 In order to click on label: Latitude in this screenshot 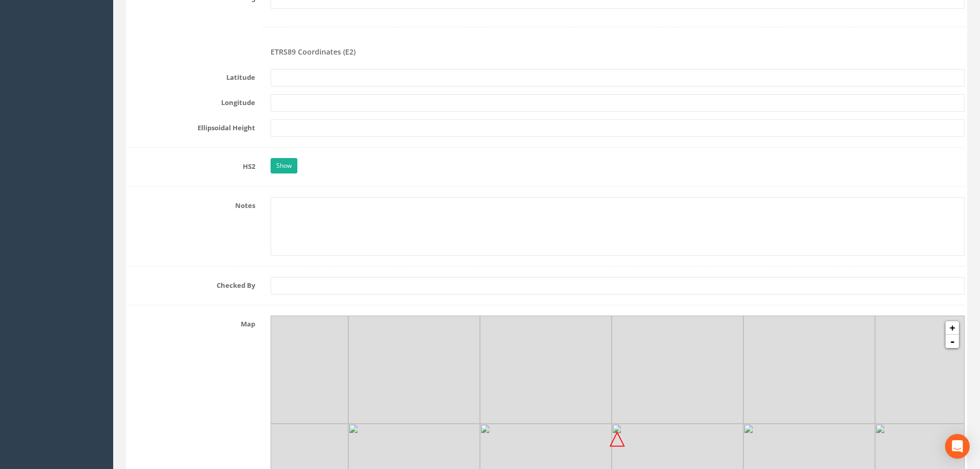, I will do `click(192, 75)`.